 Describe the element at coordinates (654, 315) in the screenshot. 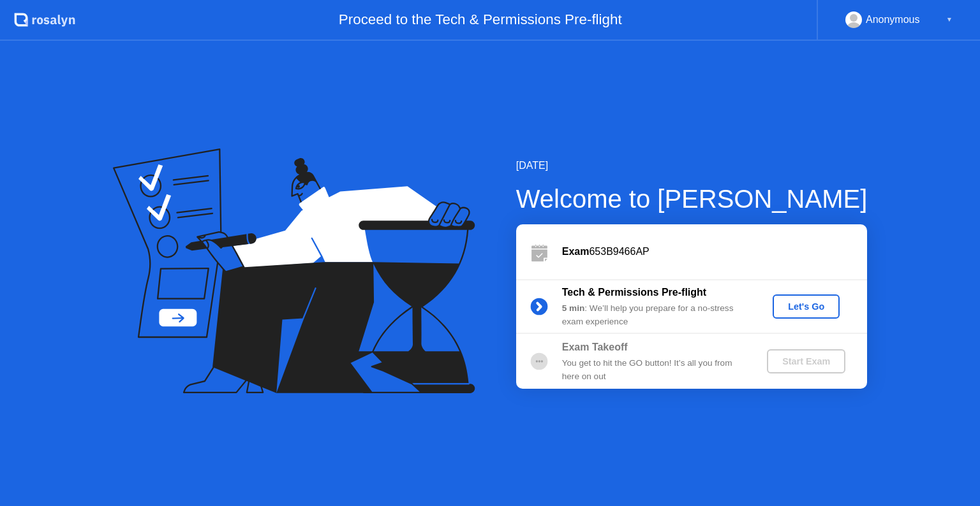

I see `div: : We’ll help you prepare for a no-stress exam experience` at that location.